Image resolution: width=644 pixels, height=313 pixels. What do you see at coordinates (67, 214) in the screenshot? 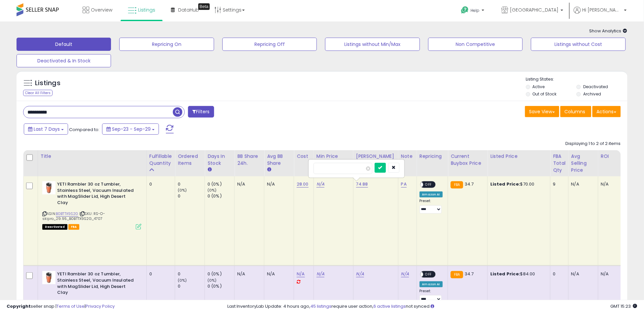
I see `a: B0BTTX9S2G` at bounding box center [67, 214].